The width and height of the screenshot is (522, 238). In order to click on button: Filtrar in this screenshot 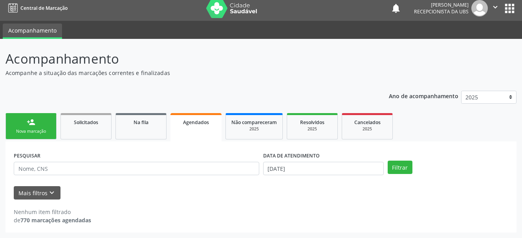, I will do `click(400, 167)`.